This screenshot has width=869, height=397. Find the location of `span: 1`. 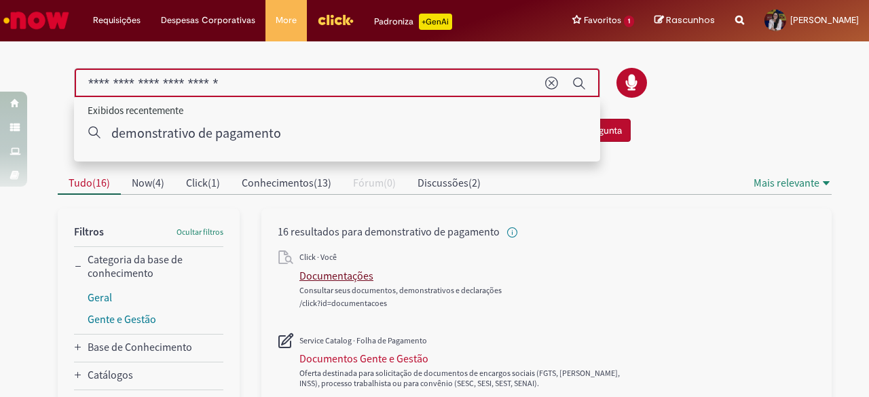

span: 1 is located at coordinates (628, 21).